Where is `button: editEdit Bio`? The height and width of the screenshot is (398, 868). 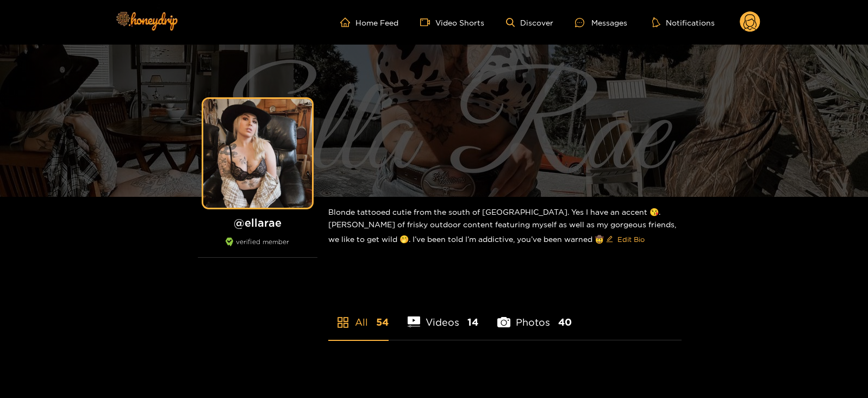
button: editEdit Bio is located at coordinates (625, 239).